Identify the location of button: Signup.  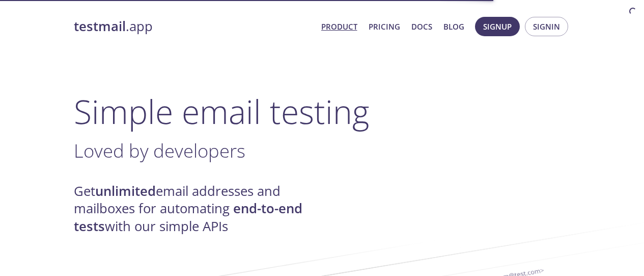
(497, 27).